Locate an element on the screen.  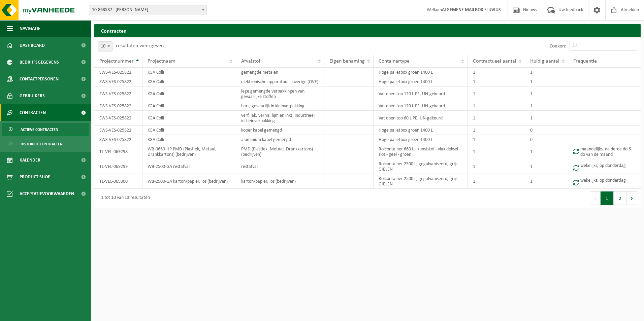
span: Huidig aantal is located at coordinates (545, 61).